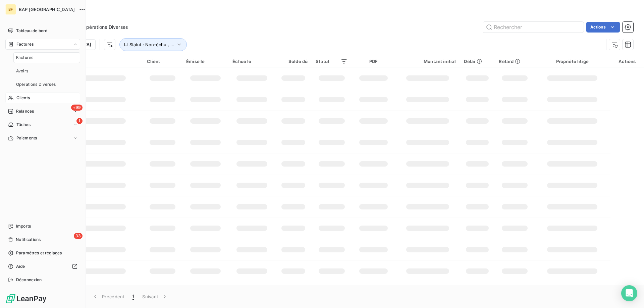 The height and width of the screenshot is (308, 644). What do you see at coordinates (573, 61) in the screenshot?
I see `div: Propriété litige` at bounding box center [573, 61].